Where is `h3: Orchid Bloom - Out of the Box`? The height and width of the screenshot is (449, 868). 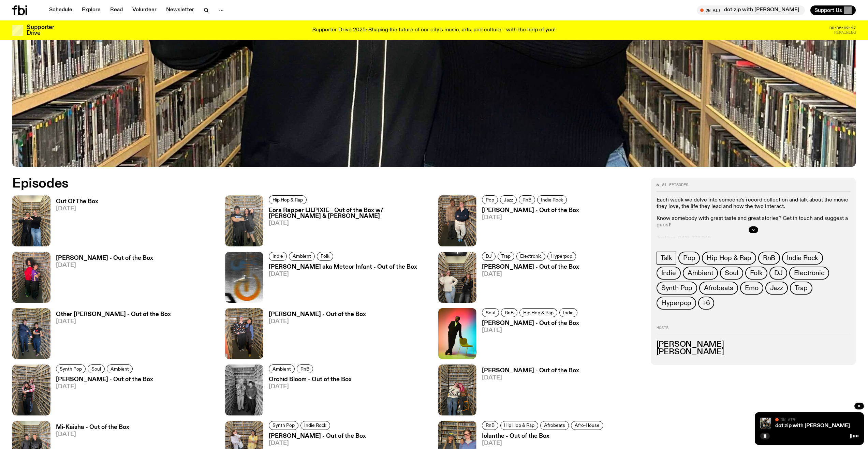 h3: Orchid Bloom - Out of the Box is located at coordinates (310, 380).